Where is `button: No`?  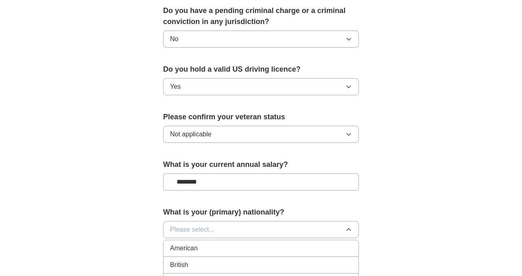 button: No is located at coordinates (261, 39).